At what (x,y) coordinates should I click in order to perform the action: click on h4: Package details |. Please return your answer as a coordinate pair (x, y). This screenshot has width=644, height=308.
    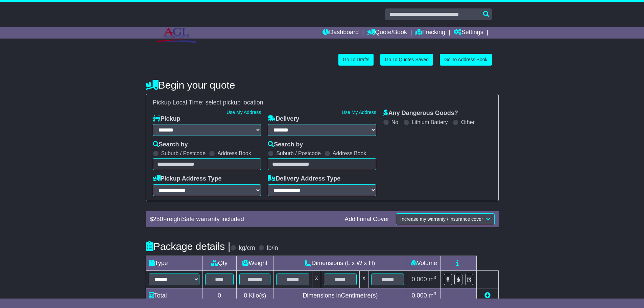
    Looking at the image, I should click on (188, 246).